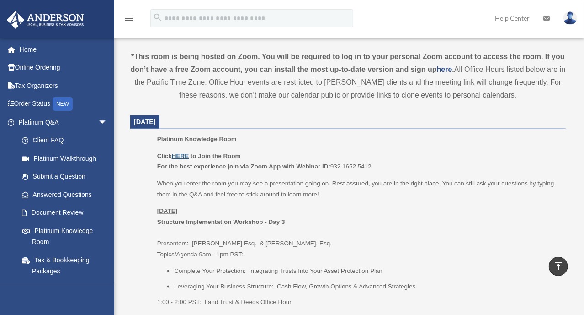 The width and height of the screenshot is (584, 315). I want to click on a: Platinum Knowledge Room, so click(64, 236).